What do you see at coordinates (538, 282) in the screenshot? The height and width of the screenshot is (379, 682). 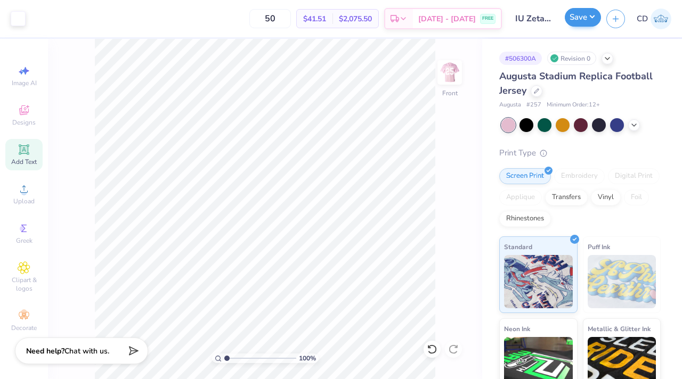 I see `img: Standard` at bounding box center [538, 282].